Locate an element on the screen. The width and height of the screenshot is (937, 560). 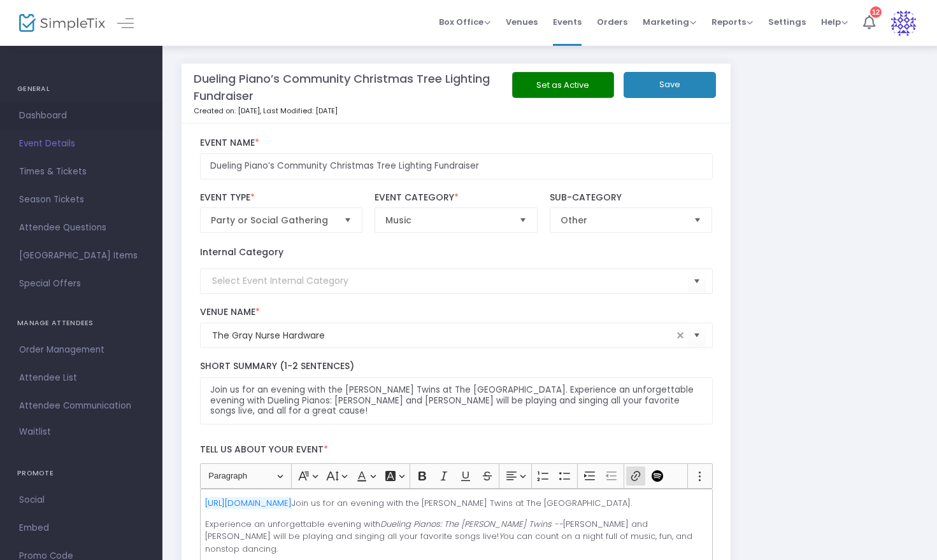
label: Venue Name is located at coordinates (456, 312).